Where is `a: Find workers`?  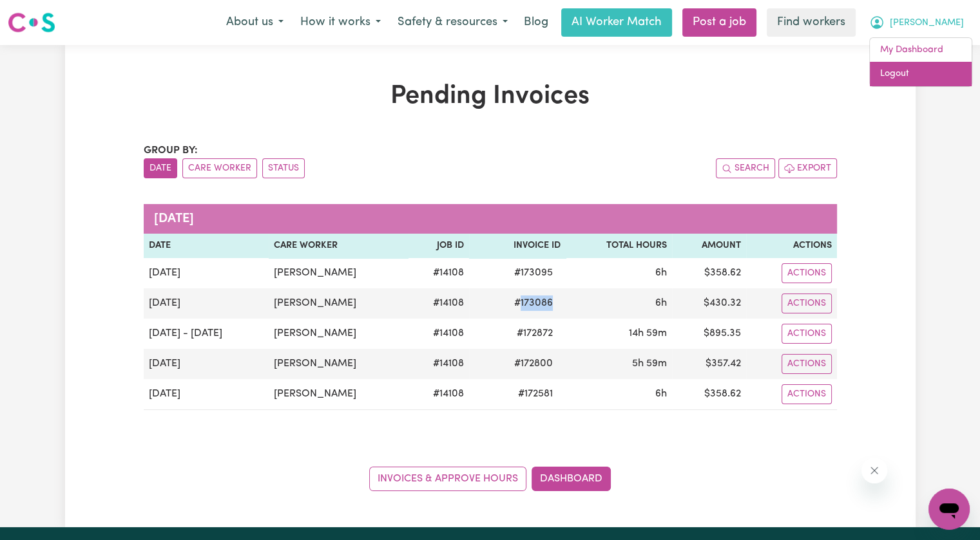 a: Find workers is located at coordinates (811, 23).